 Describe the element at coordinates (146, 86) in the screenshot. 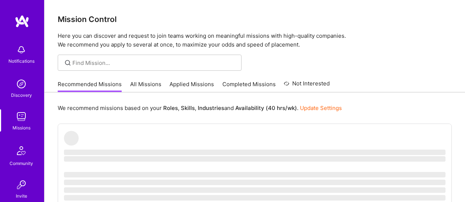

I see `a: All Missions` at that location.